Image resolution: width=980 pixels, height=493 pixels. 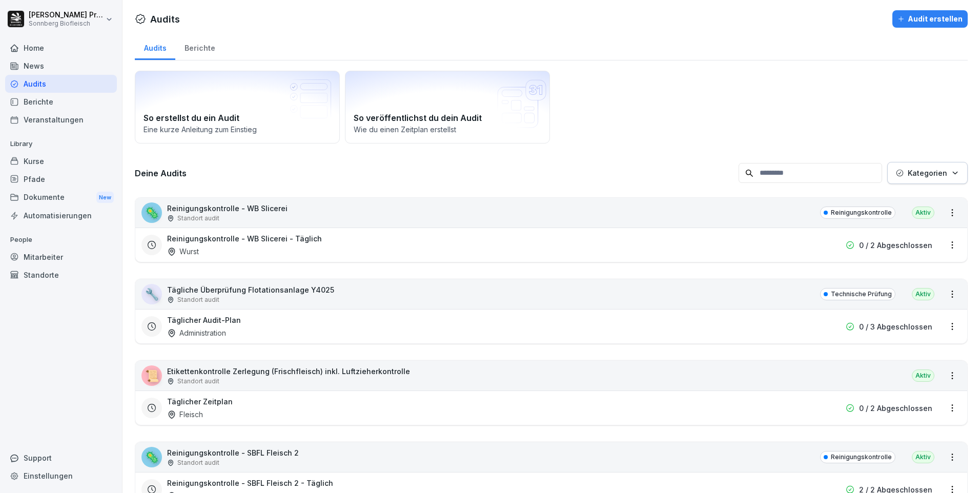 I want to click on h3: Täglicher Audit-Plan, so click(x=204, y=320).